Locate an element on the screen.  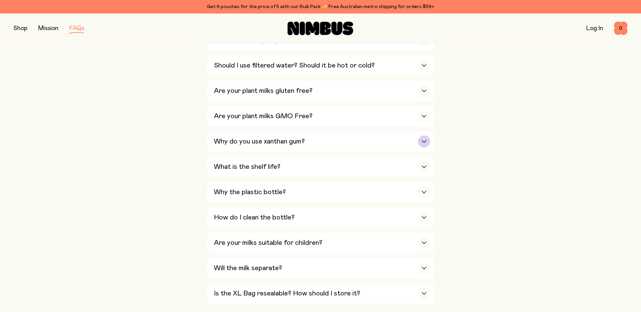
button: What is the shelf life? is located at coordinates (321, 167).